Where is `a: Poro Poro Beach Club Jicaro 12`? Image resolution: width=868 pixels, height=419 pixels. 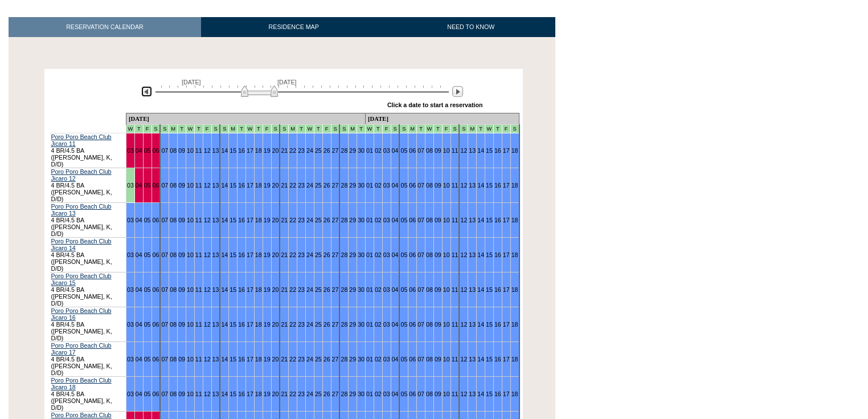 a: Poro Poro Beach Club Jicaro 12 is located at coordinates (81, 175).